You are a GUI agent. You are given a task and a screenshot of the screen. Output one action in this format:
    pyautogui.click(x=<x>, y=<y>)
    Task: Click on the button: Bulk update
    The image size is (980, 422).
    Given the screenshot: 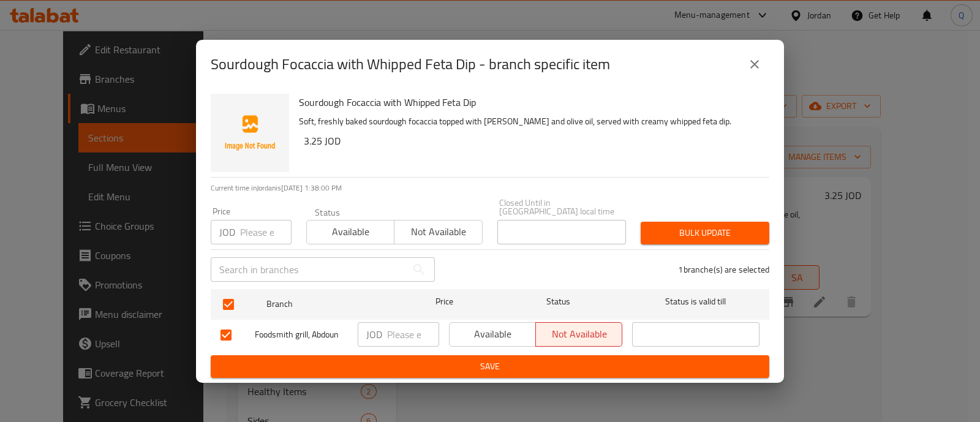 What is the action you would take?
    pyautogui.click(x=705, y=233)
    